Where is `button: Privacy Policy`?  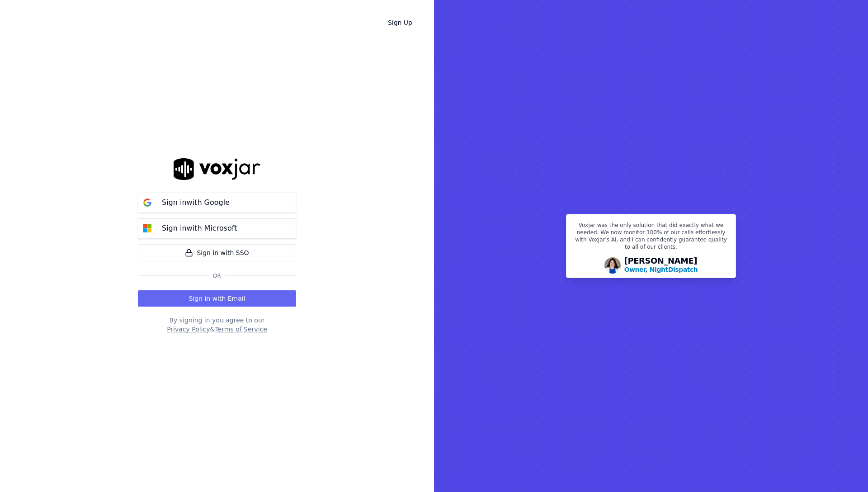
button: Privacy Policy is located at coordinates (188, 329).